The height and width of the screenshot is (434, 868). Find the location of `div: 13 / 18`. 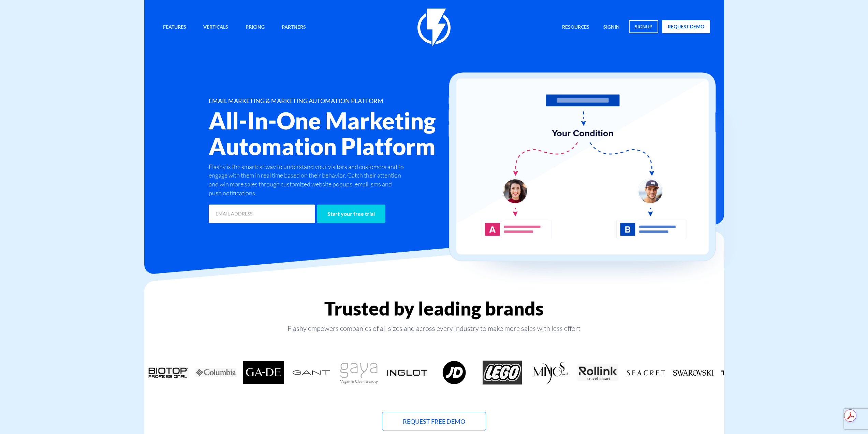

div: 13 / 18 is located at coordinates (693, 372).